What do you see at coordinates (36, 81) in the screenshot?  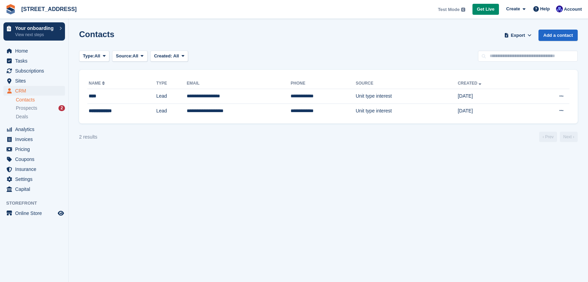 I see `span: Sites` at bounding box center [36, 81].